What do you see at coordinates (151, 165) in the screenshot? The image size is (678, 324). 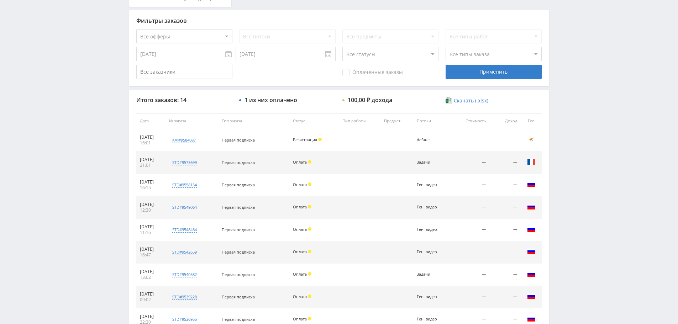 I see `div: 21:01` at bounding box center [151, 165].